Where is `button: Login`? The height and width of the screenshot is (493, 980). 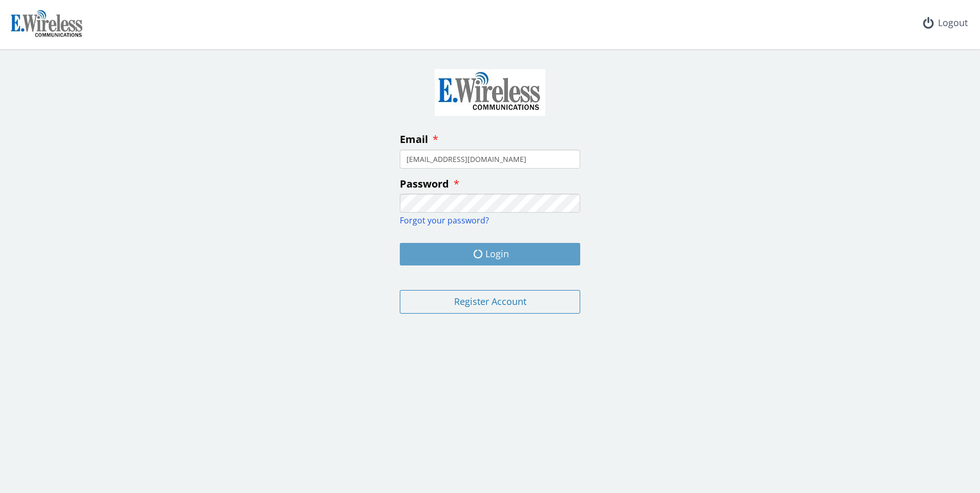
button: Login is located at coordinates (490, 254).